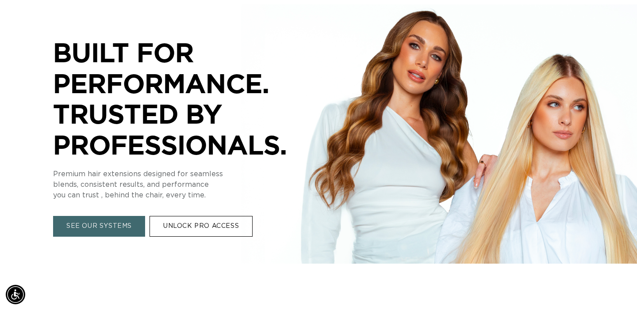  I want to click on p: blends, consistent results, and performance, so click(186, 185).